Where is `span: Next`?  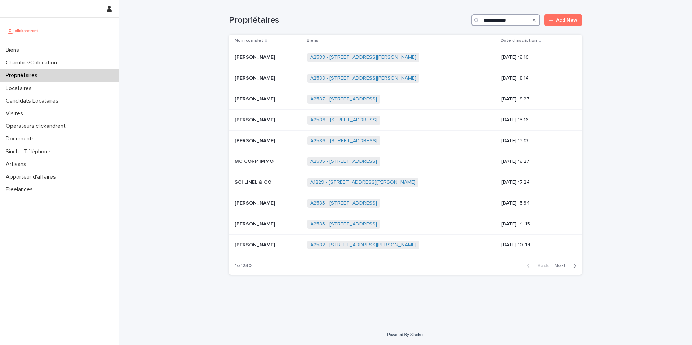
span: Next is located at coordinates (562, 266).